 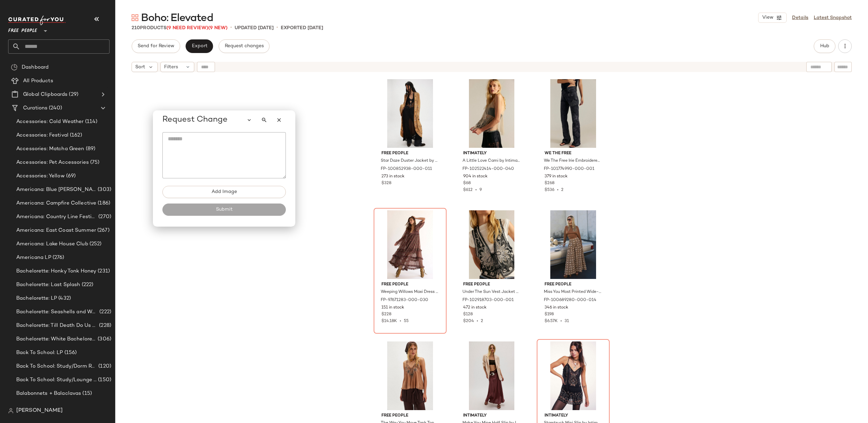 I want to click on button: Hub, so click(x=825, y=46).